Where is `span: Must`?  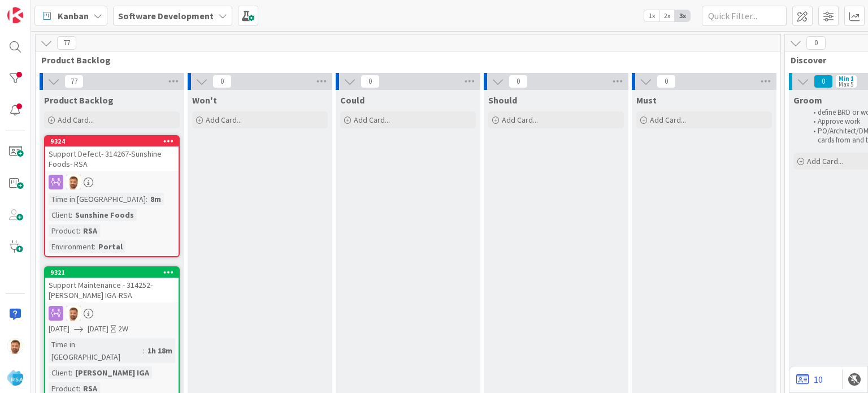 span: Must is located at coordinates (647, 100).